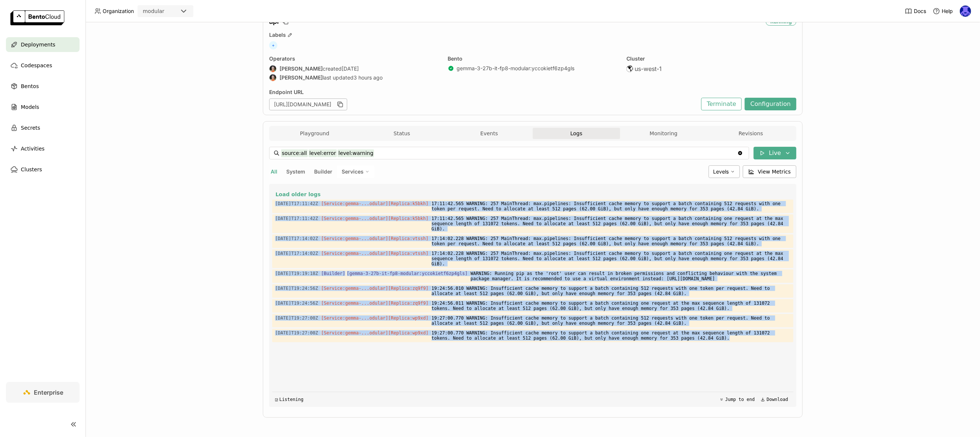 The height and width of the screenshot is (437, 980). I want to click on button: Download, so click(775, 399).